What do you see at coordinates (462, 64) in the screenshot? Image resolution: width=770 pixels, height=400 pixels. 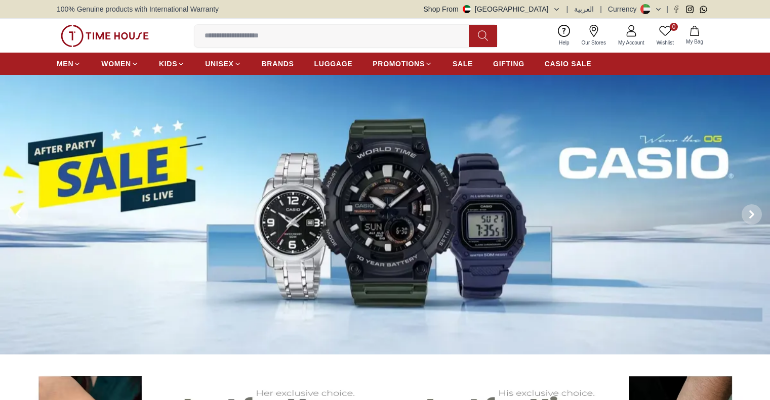 I see `span: SALE` at bounding box center [462, 64].